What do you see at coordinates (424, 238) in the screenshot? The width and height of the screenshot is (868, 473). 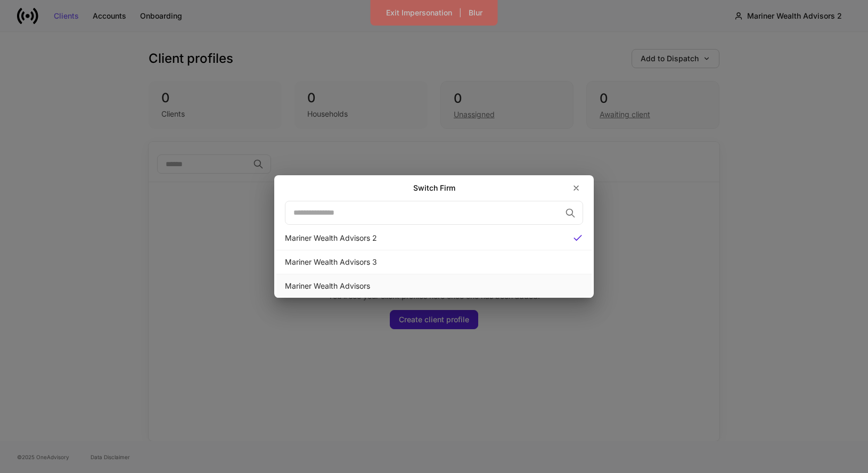 I see `div: Mariner Wealth Advisors 2` at bounding box center [424, 238].